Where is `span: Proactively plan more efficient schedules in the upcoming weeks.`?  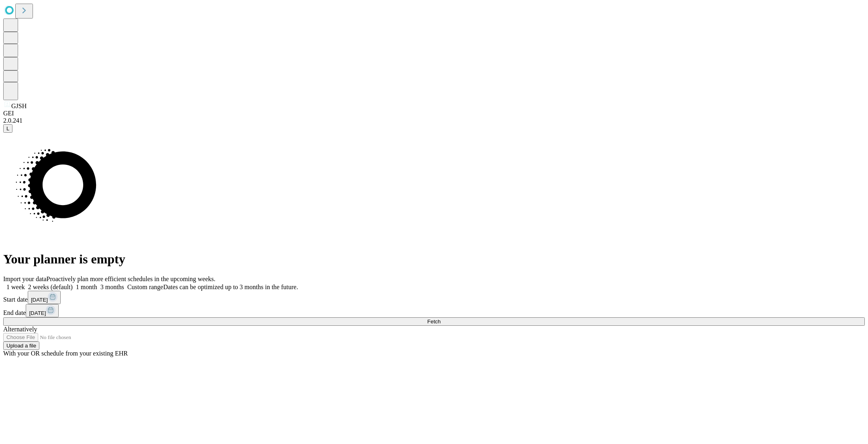 span: Proactively plan more efficient schedules in the upcoming weeks. is located at coordinates (131, 279).